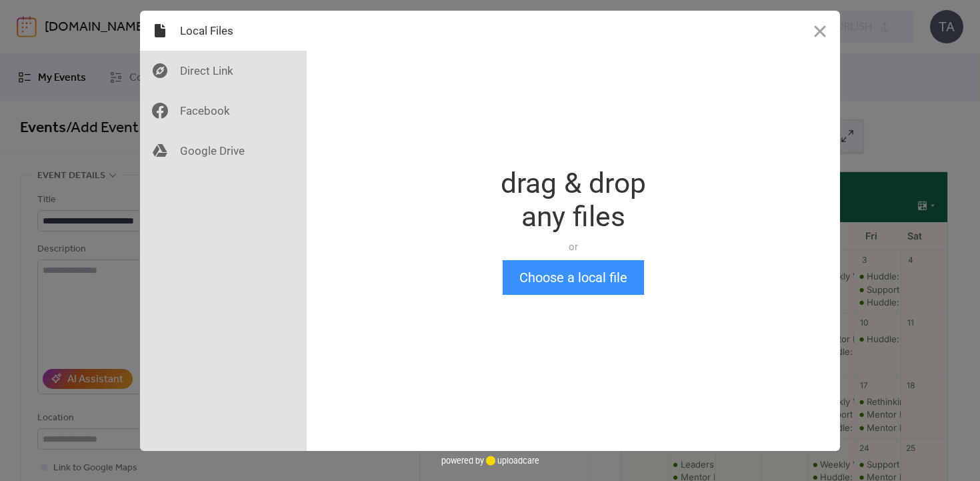  I want to click on div: Local Files, so click(223, 31).